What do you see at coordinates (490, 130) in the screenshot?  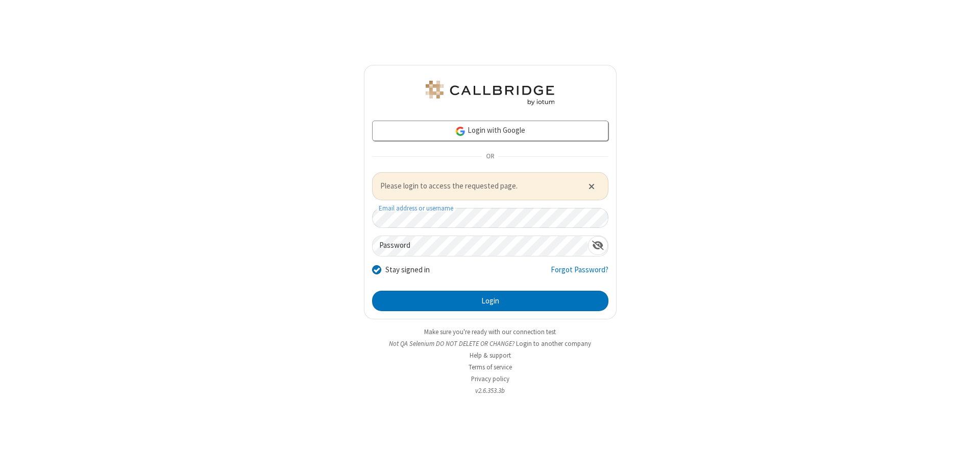 I see `a: Login with Google` at bounding box center [490, 130].